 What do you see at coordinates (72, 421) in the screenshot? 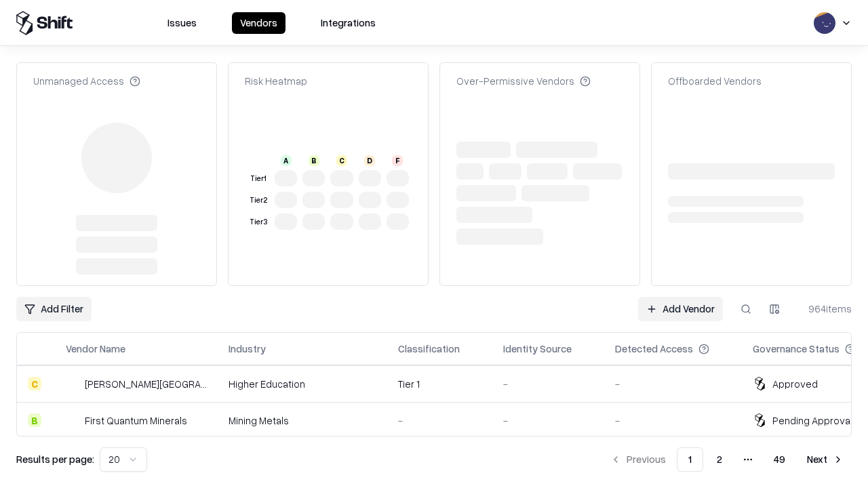
I see `img: First Quantum Minerals` at bounding box center [72, 421].